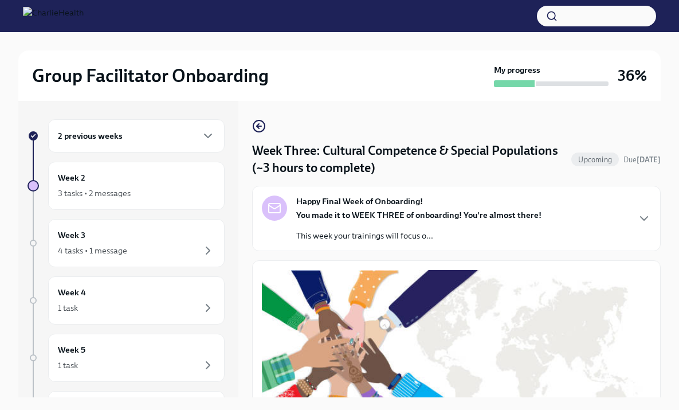 The image size is (679, 410). I want to click on span: August 25th, 2025 10:00, so click(642, 159).